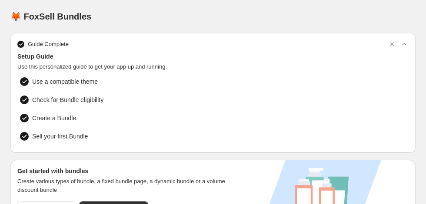 The height and width of the screenshot is (204, 426). Describe the element at coordinates (68, 100) in the screenshot. I see `span: Check for Bundle eligibility` at that location.